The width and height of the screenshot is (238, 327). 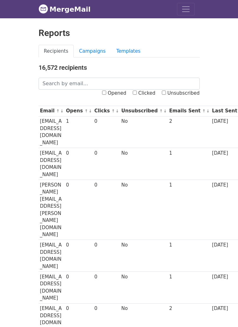 What do you see at coordinates (134, 92) in the screenshot?
I see `input: Clicked` at bounding box center [134, 92].